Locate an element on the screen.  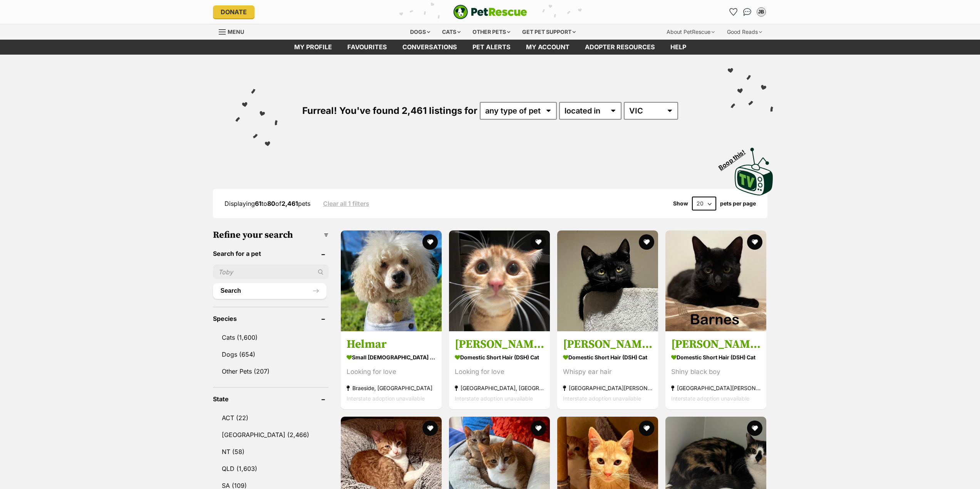
a: Clear all 1 filters is located at coordinates (346, 203).